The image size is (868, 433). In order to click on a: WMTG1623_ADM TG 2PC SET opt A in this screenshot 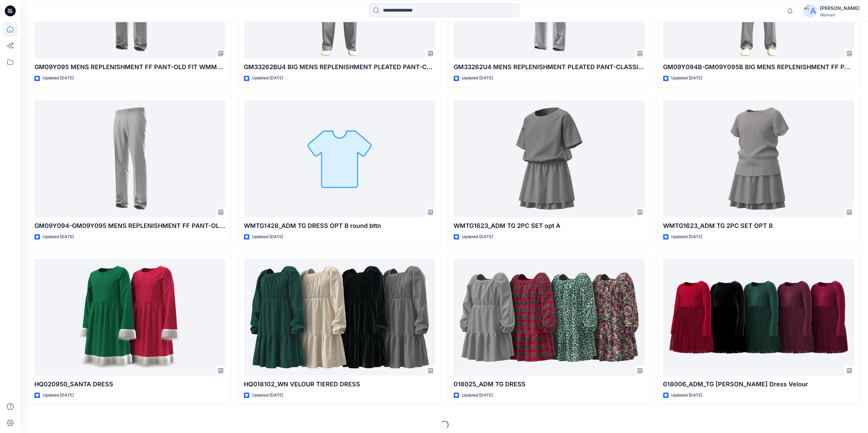, I will do `click(549, 159)`.